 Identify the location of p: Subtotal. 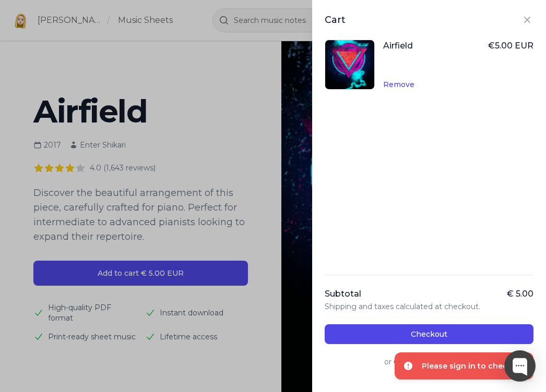
(343, 294).